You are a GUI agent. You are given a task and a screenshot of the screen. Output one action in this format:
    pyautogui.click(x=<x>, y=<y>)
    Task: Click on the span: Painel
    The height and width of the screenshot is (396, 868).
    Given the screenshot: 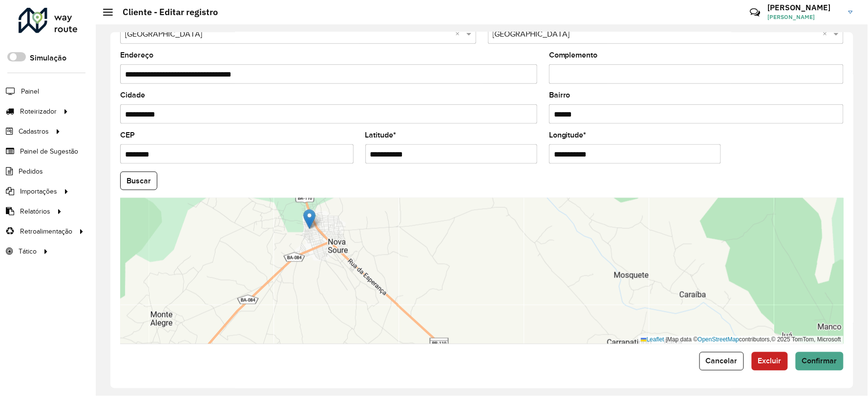 What is the action you would take?
    pyautogui.click(x=30, y=92)
    